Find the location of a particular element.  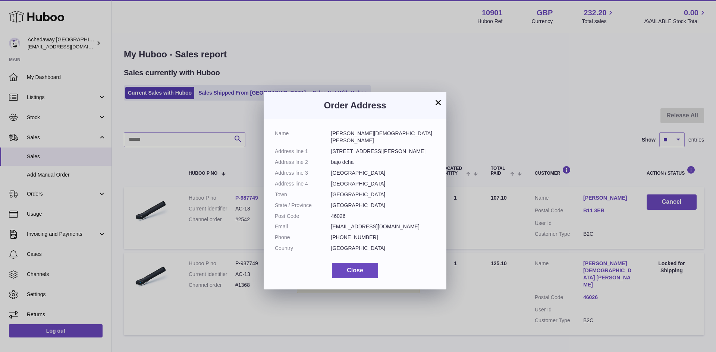

dt: Post Code is located at coordinates (303, 216).